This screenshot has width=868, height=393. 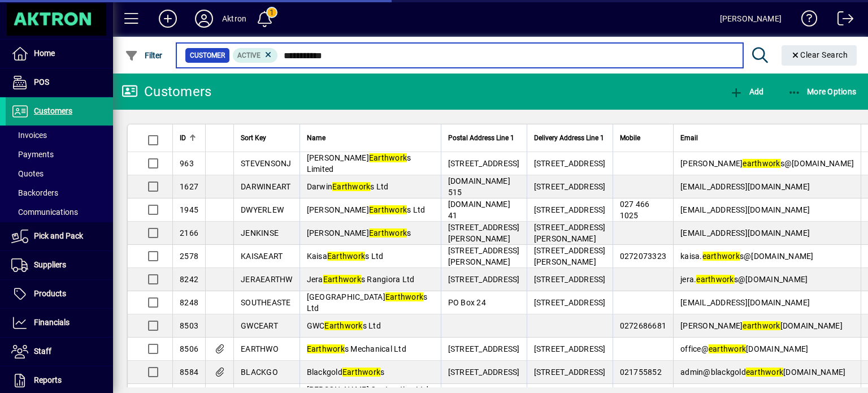 What do you see at coordinates (344, 325) in the screenshot?
I see `span: GWC s Ltd` at bounding box center [344, 325].